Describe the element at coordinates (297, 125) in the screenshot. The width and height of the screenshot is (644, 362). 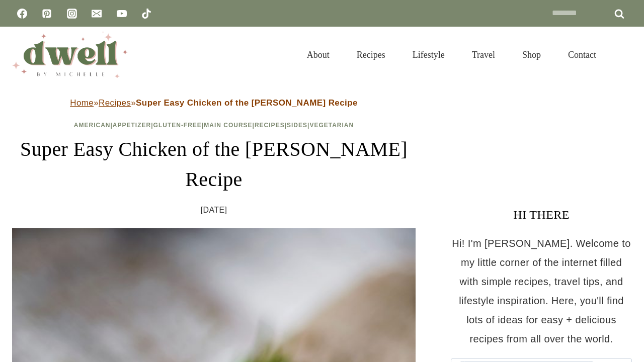
I see `a: Sides` at that location.